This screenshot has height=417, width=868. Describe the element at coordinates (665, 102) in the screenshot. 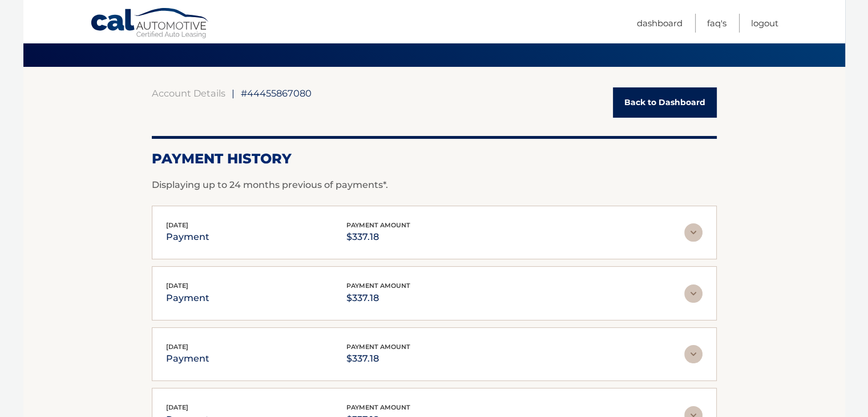

I see `a: Back to Dashboard` at that location.